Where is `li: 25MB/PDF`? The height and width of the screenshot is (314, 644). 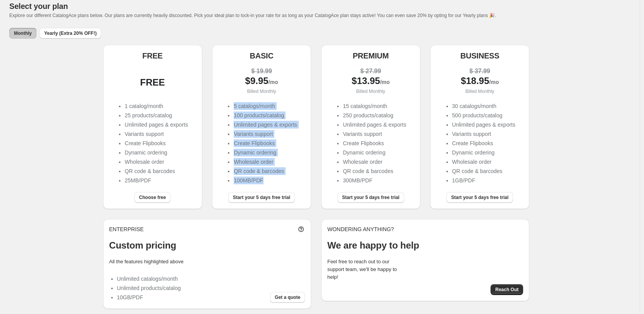
li: 25MB/PDF is located at coordinates (156, 181).